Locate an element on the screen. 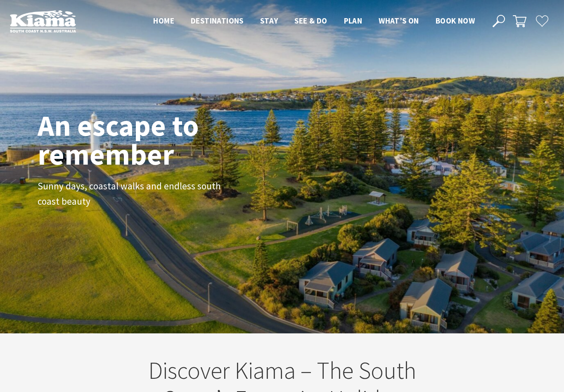  nav: Main Menu is located at coordinates (313, 21).